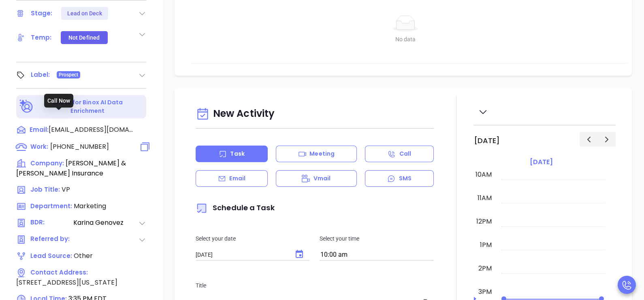 The height and width of the screenshot is (300, 644). What do you see at coordinates (406, 39) in the screenshot?
I see `div: No data` at bounding box center [406, 39].